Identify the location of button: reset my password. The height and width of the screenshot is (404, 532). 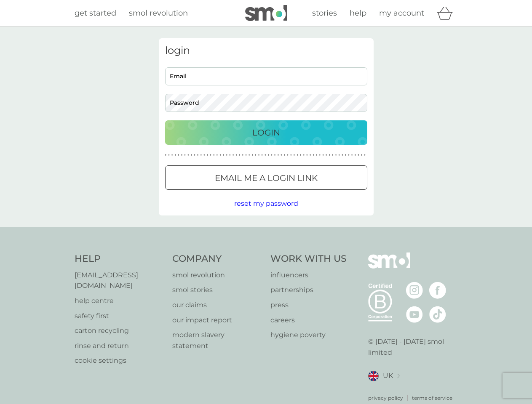
(266, 204).